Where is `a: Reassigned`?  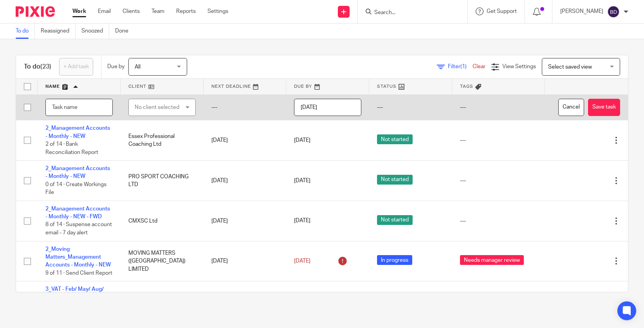 a: Reassigned is located at coordinates (58, 31).